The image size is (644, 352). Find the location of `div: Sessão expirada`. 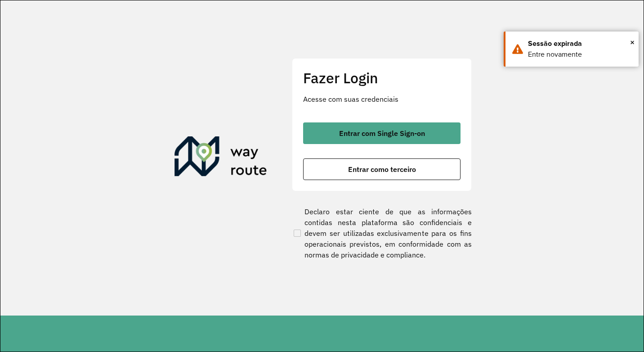

div: Sessão expirada is located at coordinates (580, 44).